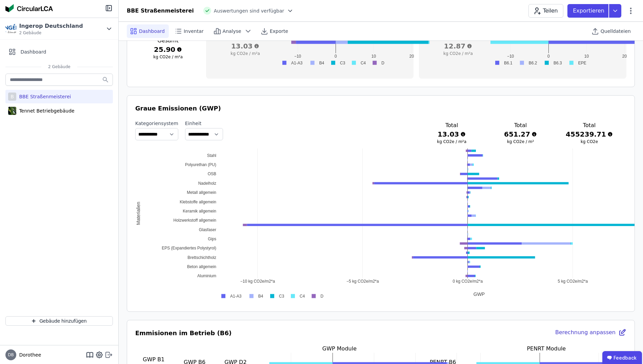 Image resolution: width=643 pixels, height=364 pixels. What do you see at coordinates (11, 355) in the screenshot?
I see `span: DB` at bounding box center [11, 355].